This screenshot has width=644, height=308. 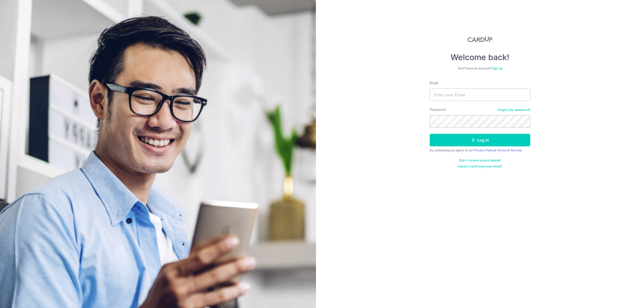 I want to click on a: Haven't confirmed your email?, so click(x=480, y=167).